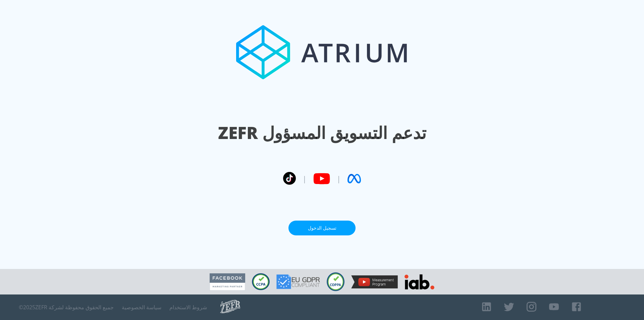 Image resolution: width=644 pixels, height=320 pixels. What do you see at coordinates (188, 307) in the screenshot?
I see `a: شروط الاستخدام` at bounding box center [188, 307].